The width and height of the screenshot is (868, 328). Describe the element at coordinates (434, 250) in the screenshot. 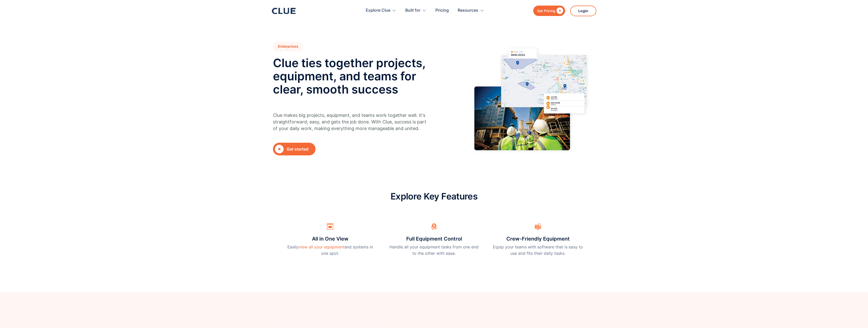

I see `p: Handle all your equipment tasks from one end to the other with ease.` at that location.